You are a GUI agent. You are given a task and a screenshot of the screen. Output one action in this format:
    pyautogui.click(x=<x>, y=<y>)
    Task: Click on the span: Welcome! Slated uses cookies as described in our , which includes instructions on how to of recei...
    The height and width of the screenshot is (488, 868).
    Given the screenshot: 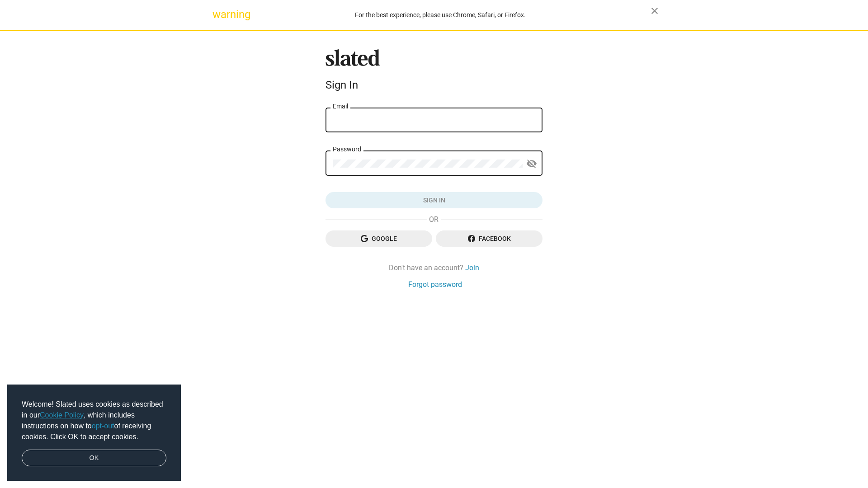 What is the action you would take?
    pyautogui.click(x=94, y=421)
    